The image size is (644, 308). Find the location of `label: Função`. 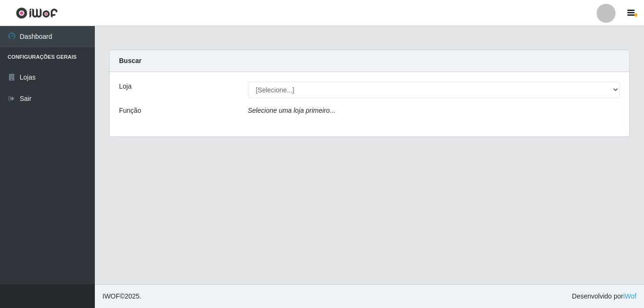

label: Função is located at coordinates (130, 110).